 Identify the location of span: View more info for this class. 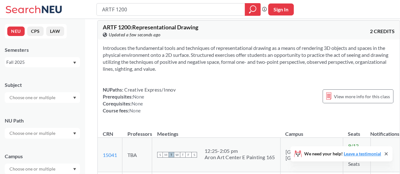
(361, 96).